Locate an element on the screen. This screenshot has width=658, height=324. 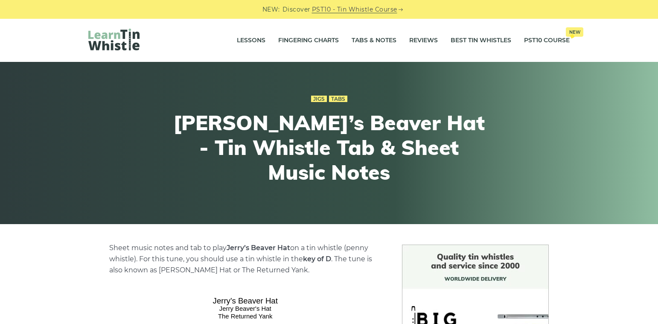
a: Best Tin Whistles is located at coordinates (481, 41).